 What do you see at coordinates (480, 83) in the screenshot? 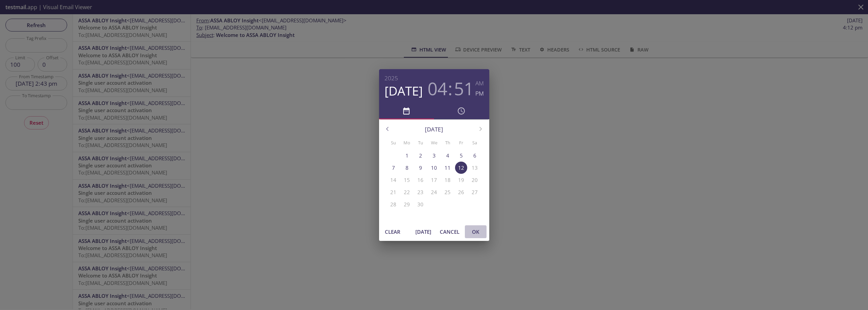
I see `button: AM` at bounding box center [480, 83].